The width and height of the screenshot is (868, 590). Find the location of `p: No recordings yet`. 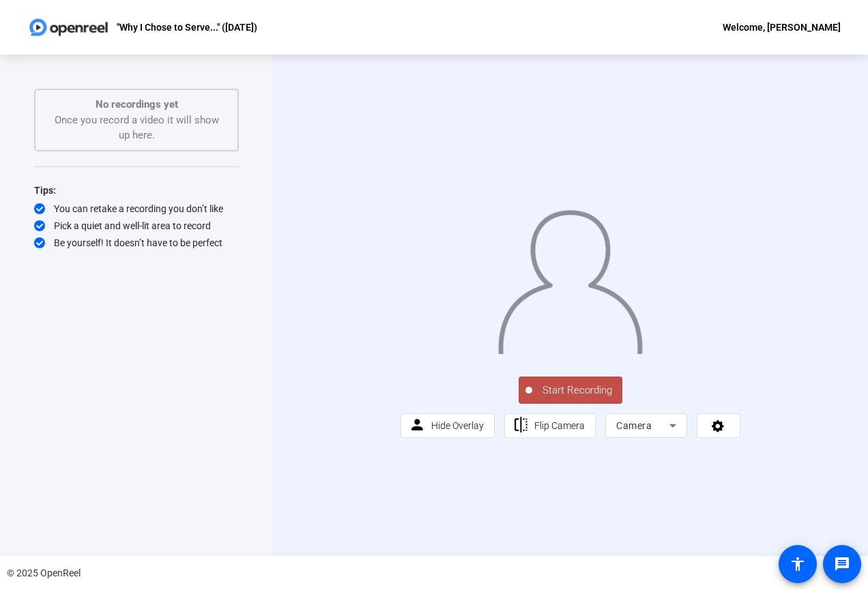

p: No recordings yet is located at coordinates (137, 104).